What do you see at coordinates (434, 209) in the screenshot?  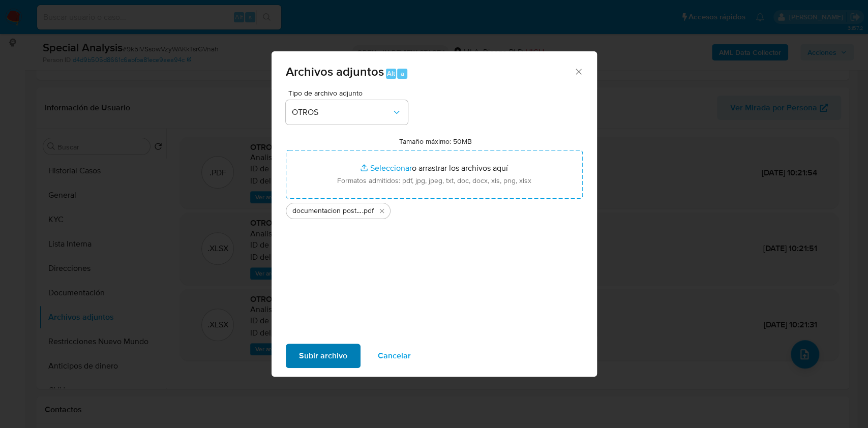 I see `ul: Archivos seleccionados` at bounding box center [434, 209].